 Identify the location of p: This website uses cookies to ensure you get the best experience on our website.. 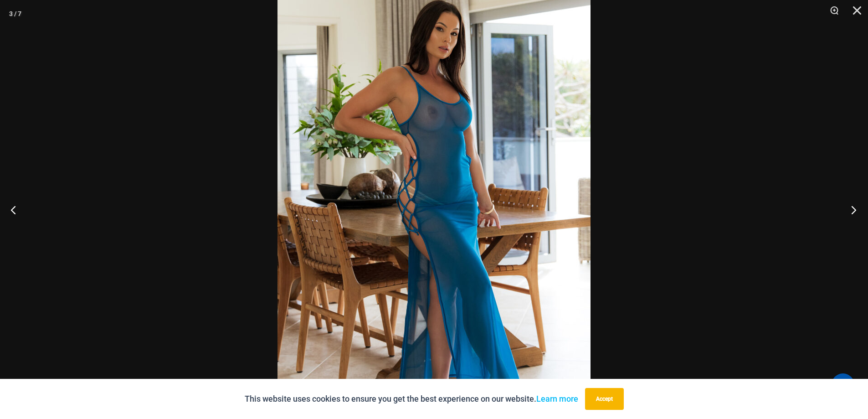
(411, 399).